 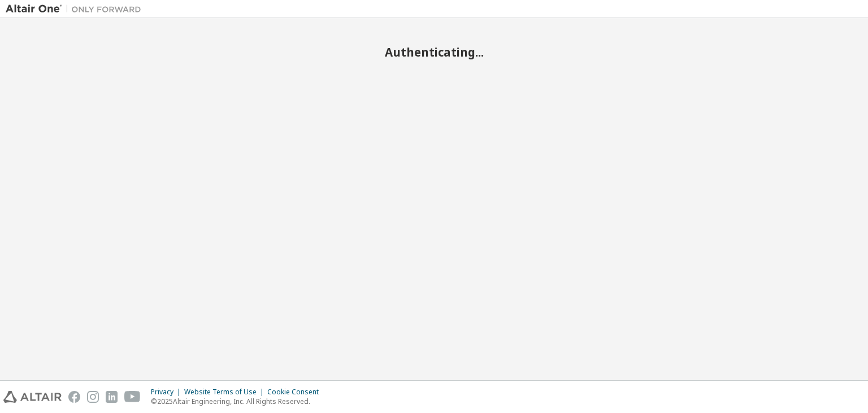 I want to click on img: altair_logo.svg, so click(x=32, y=397).